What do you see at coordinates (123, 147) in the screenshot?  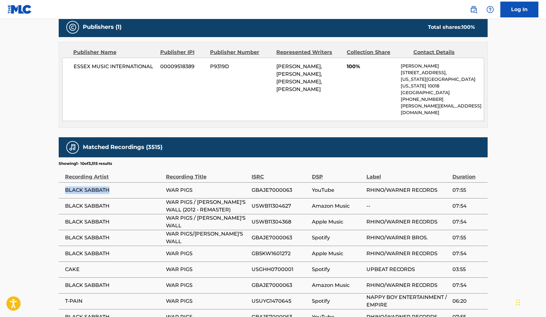 I see `h5: Matched Recordings (3515)` at bounding box center [123, 147].